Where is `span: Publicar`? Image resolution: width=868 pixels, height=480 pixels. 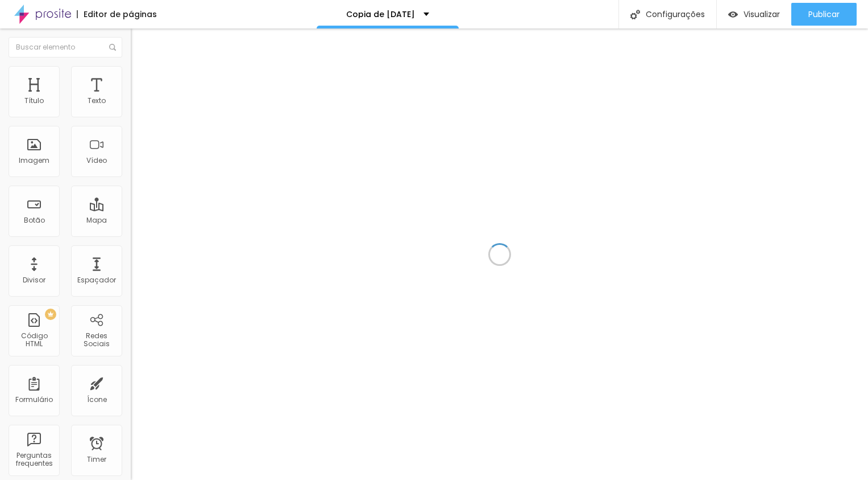
span: Publicar is located at coordinates (824, 14).